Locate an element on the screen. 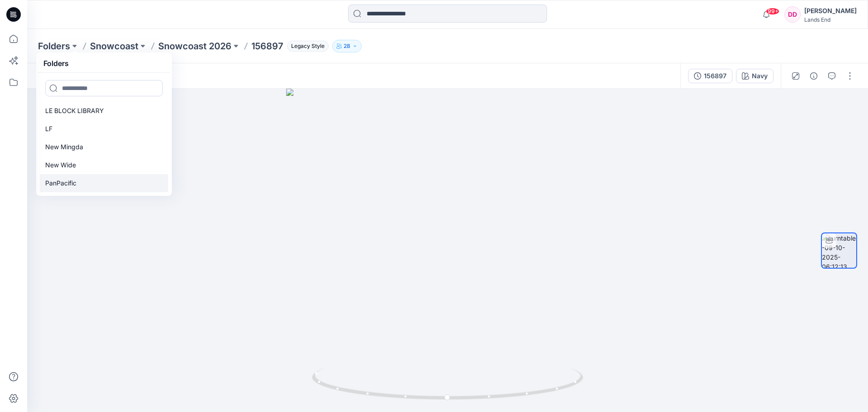 The width and height of the screenshot is (868, 412). button: 28 is located at coordinates (347, 46).